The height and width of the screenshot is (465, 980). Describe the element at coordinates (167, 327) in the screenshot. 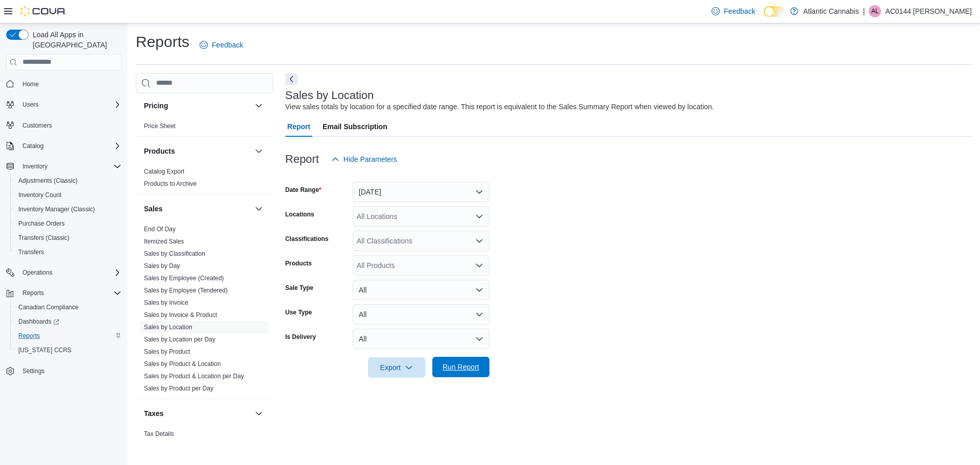

I see `span: Sales by Location` at that location.